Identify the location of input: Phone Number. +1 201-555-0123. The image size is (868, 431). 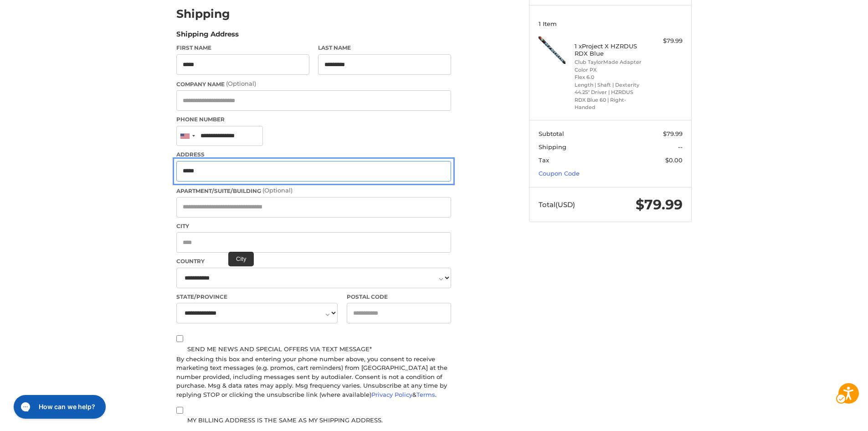
(220, 135).